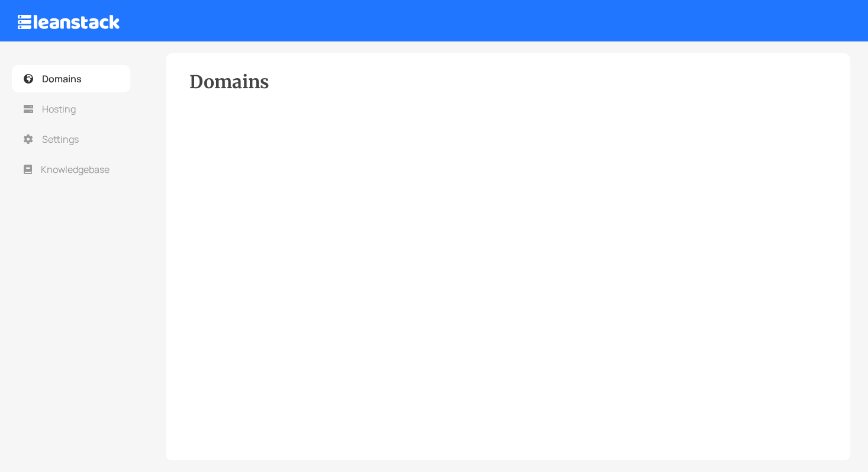 This screenshot has height=472, width=868. I want to click on a: Settings, so click(71, 139).